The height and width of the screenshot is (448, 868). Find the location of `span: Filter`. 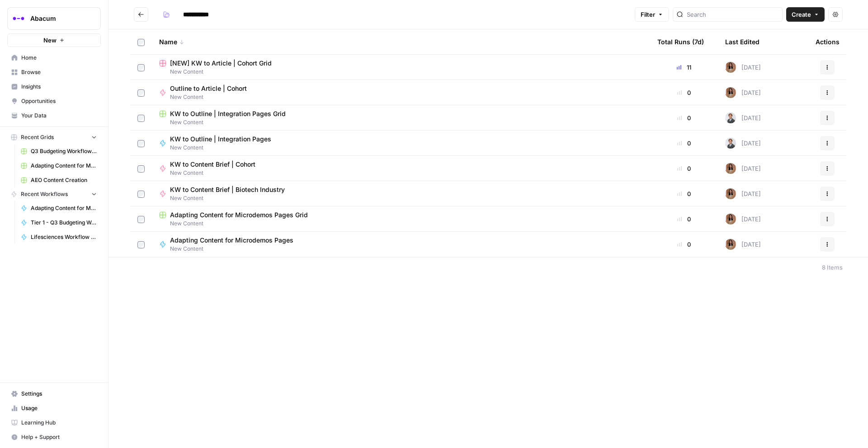

span: Filter is located at coordinates (648, 15).